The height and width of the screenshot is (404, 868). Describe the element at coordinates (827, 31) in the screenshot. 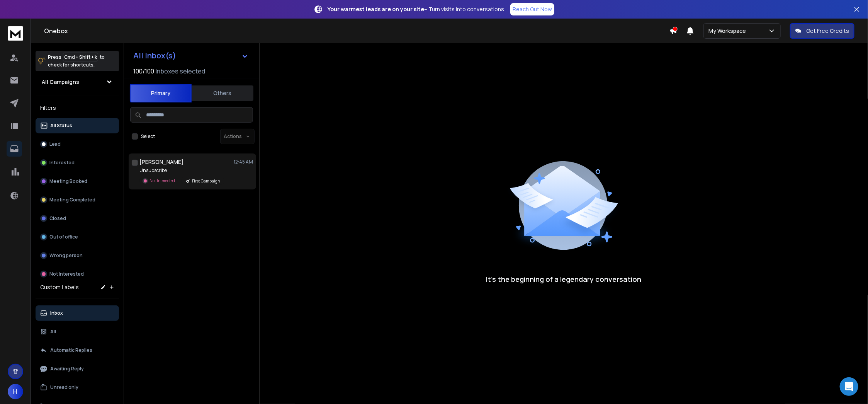

I see `p: Get Free Credits` at that location.